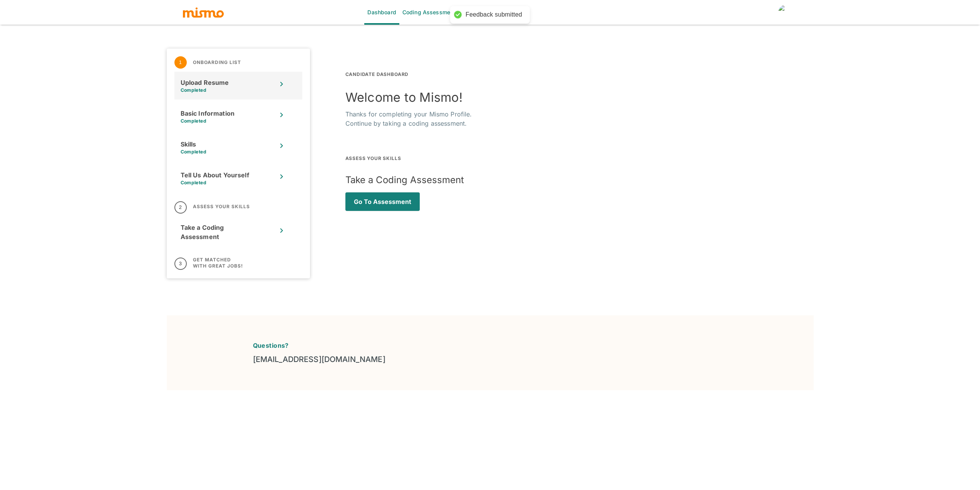 The width and height of the screenshot is (980, 490). Describe the element at coordinates (181, 207) in the screenshot. I see `span: 2` at that location.